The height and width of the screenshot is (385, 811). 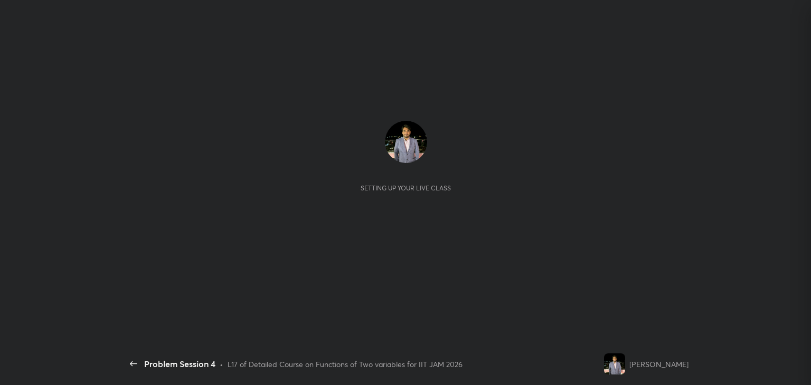 I want to click on div: Problem Session 4, so click(x=179, y=364).